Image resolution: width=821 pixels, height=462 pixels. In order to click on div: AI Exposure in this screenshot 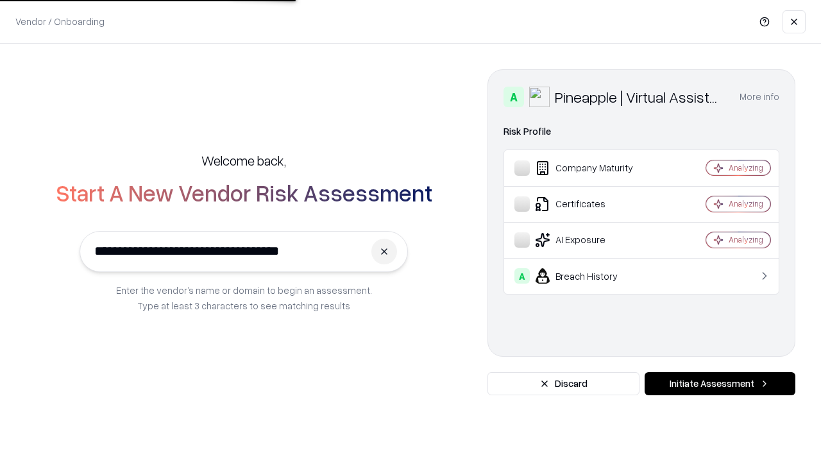, I will do `click(591, 240)`.